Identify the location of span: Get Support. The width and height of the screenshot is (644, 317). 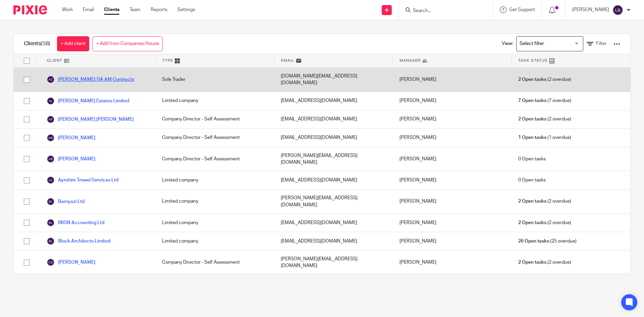
(522, 10).